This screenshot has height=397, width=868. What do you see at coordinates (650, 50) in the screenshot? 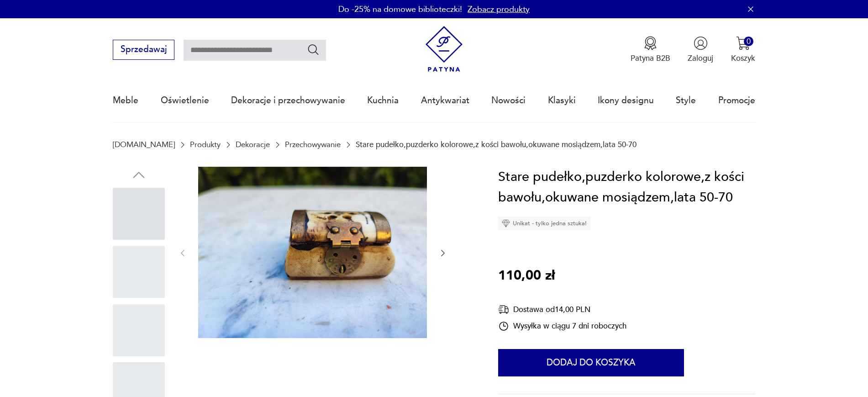
I see `button: Patyna B2B` at bounding box center [650, 50].